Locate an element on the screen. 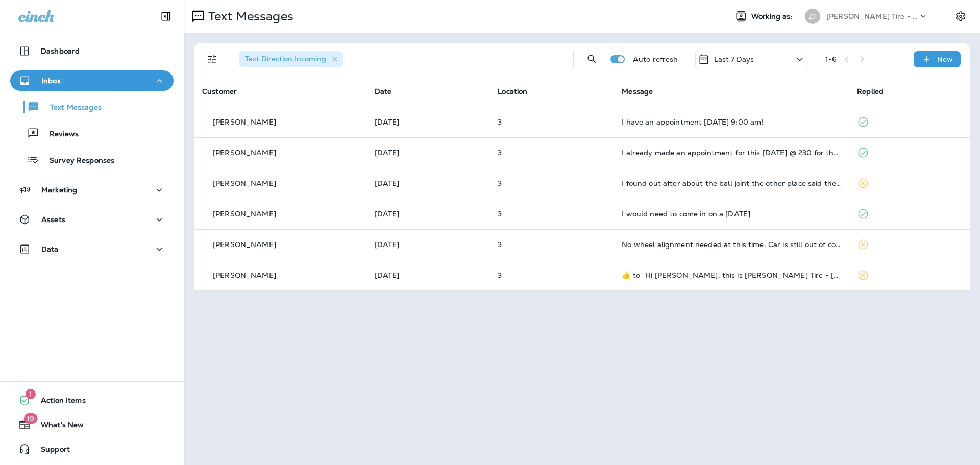 The height and width of the screenshot is (465, 980). div: Text Direction:Incoming is located at coordinates (291, 59).